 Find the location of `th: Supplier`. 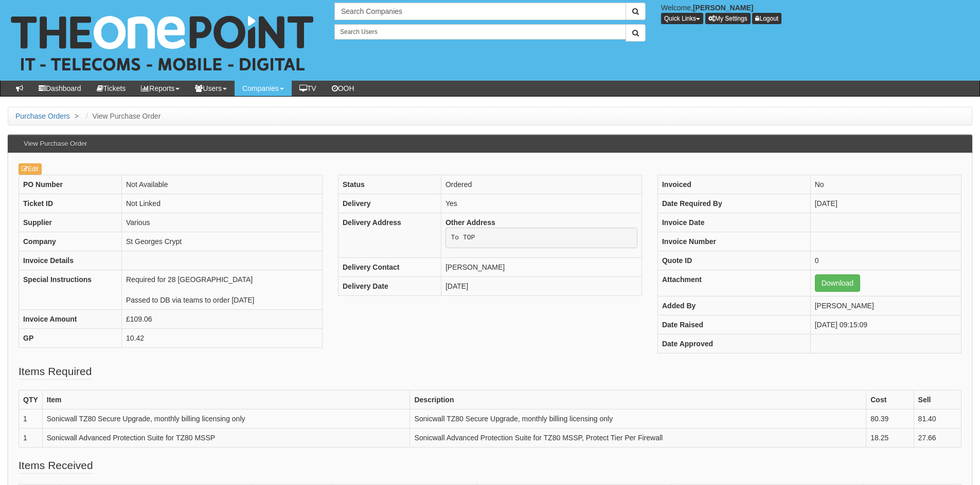

th: Supplier is located at coordinates (70, 223).